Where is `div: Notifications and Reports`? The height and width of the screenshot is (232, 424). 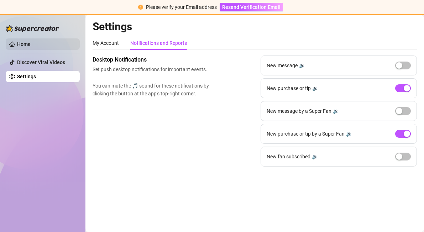
div: Notifications and Reports is located at coordinates (159, 43).